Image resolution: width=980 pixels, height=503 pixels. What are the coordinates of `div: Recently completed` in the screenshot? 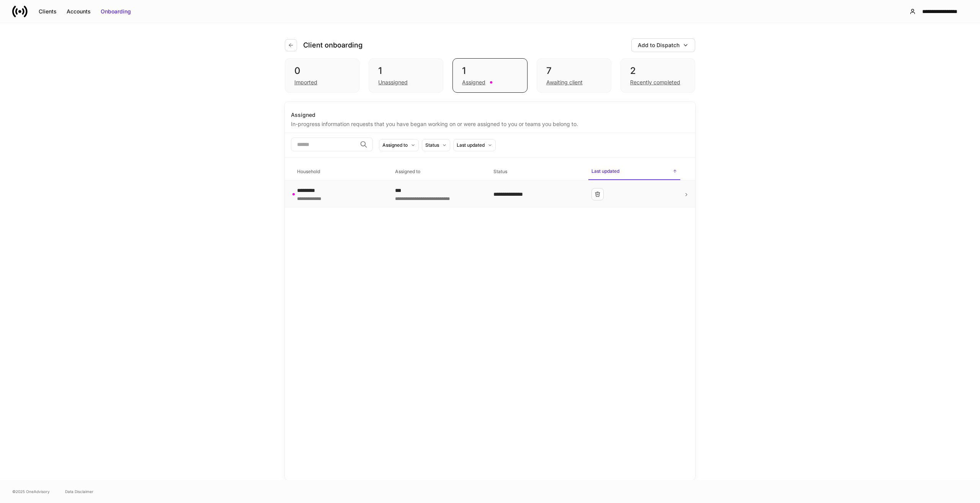 It's located at (655, 83).